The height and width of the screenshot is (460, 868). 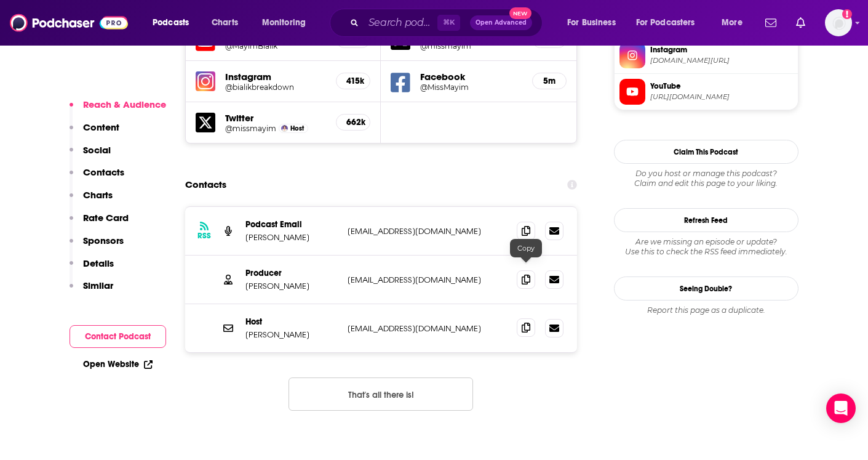 What do you see at coordinates (839, 22) in the screenshot?
I see `button: Show profile menu` at bounding box center [839, 22].